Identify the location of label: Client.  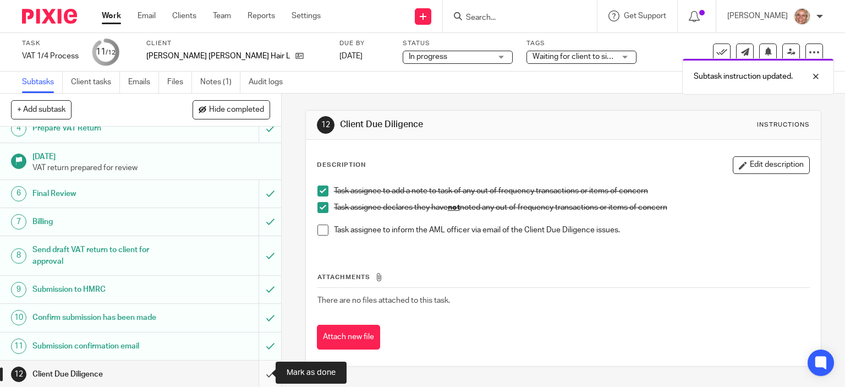
(236, 43).